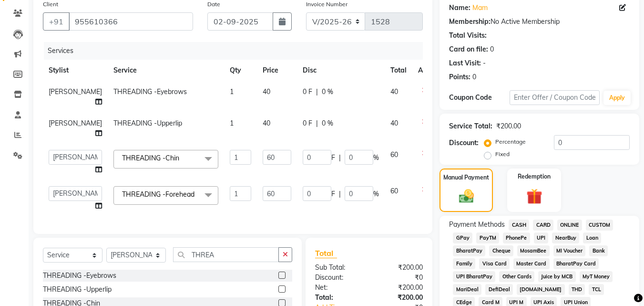 This screenshot has width=644, height=306. I want to click on span: Bank, so click(598, 250).